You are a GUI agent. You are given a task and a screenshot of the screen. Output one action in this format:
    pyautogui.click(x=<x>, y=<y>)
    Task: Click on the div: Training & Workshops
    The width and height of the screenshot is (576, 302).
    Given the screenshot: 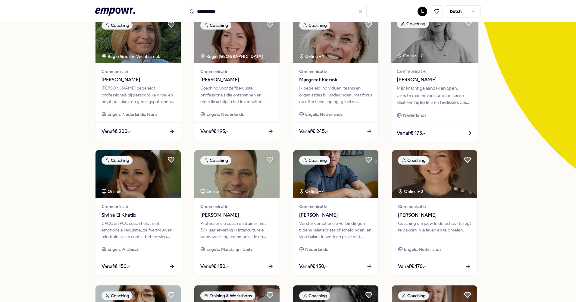 What is the action you would take?
    pyautogui.click(x=228, y=295)
    